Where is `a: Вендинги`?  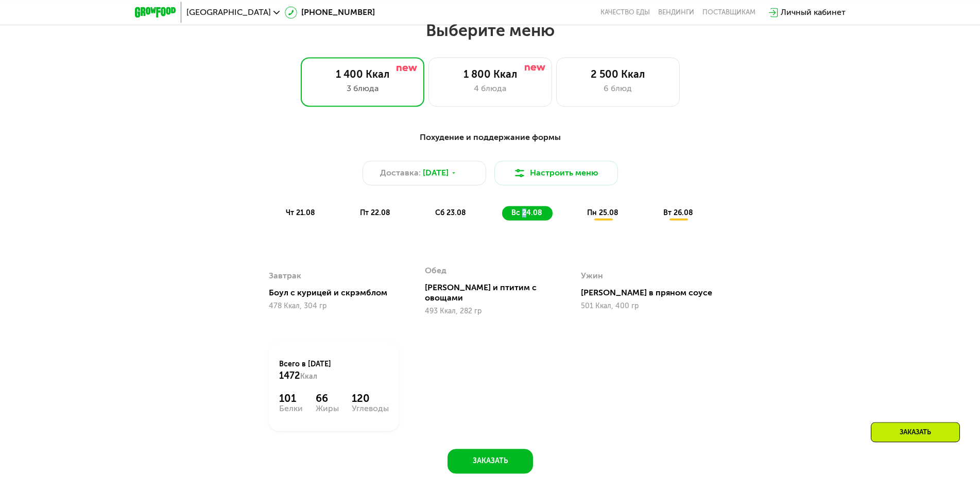
a: Вендинги is located at coordinates (676, 12).